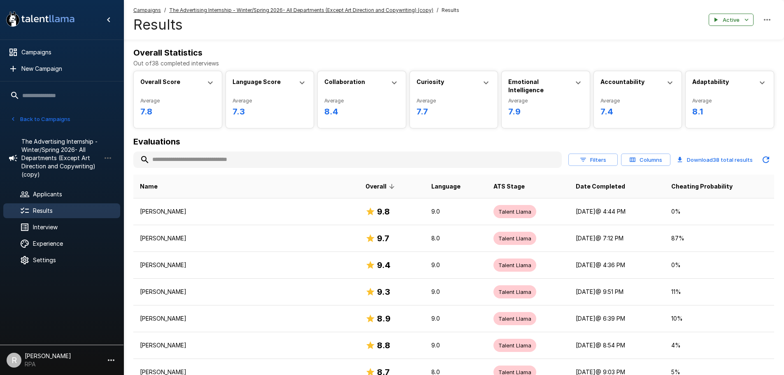 The width and height of the screenshot is (784, 375). I want to click on h6: 7.9, so click(546, 112).